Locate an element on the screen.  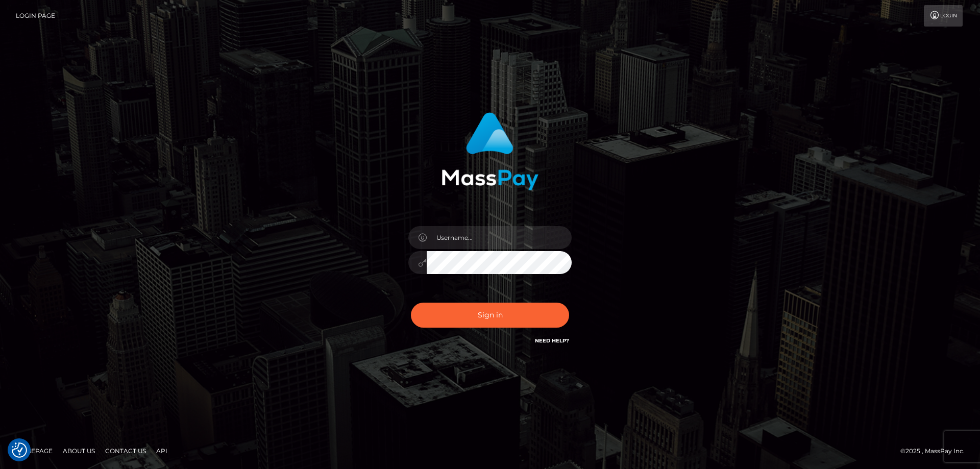
img: MassPay Login is located at coordinates (490, 151).